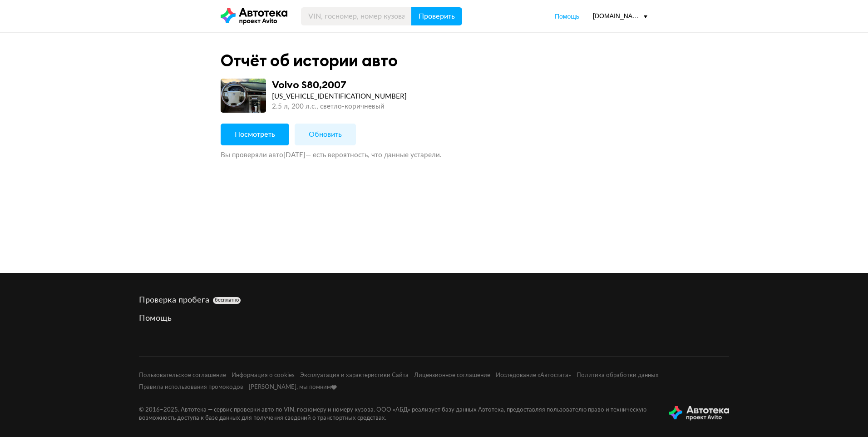 The image size is (868, 437). Describe the element at coordinates (397, 414) in the screenshot. I see `p: © 2016– 2025 . Автотека — сервис проверки авто по VIN, госномеру и номеру кузова. ООО «АБД» реали...` at that location.